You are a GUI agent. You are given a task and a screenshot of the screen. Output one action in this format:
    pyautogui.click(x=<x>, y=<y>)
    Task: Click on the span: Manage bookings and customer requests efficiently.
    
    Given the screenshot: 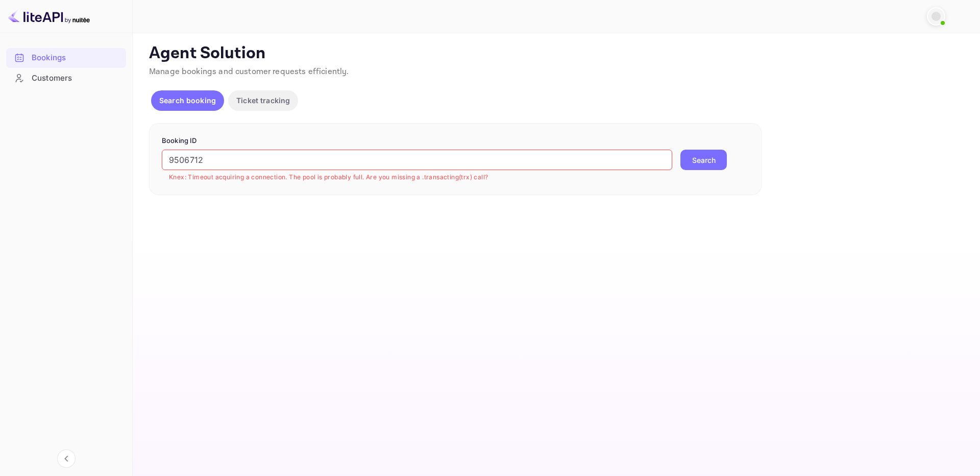 What is the action you would take?
    pyautogui.click(x=249, y=72)
    